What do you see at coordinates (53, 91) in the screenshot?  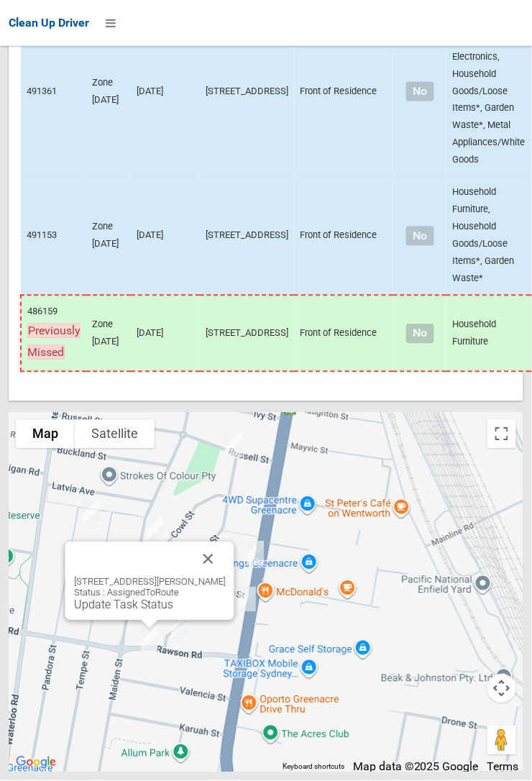 I see `td: 491361` at bounding box center [53, 91].